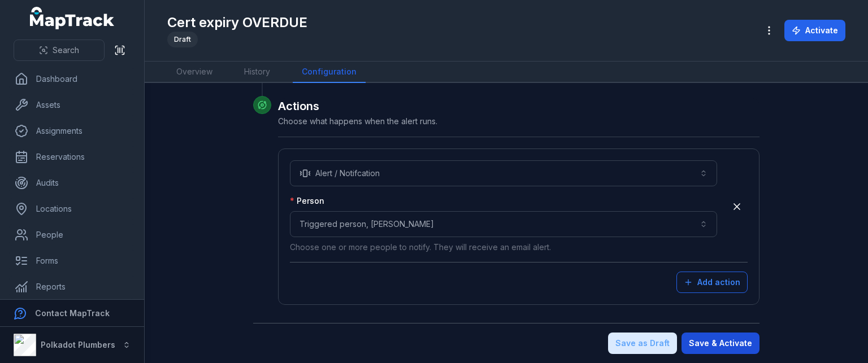  What do you see at coordinates (72, 209) in the screenshot?
I see `a: Locations` at bounding box center [72, 209].